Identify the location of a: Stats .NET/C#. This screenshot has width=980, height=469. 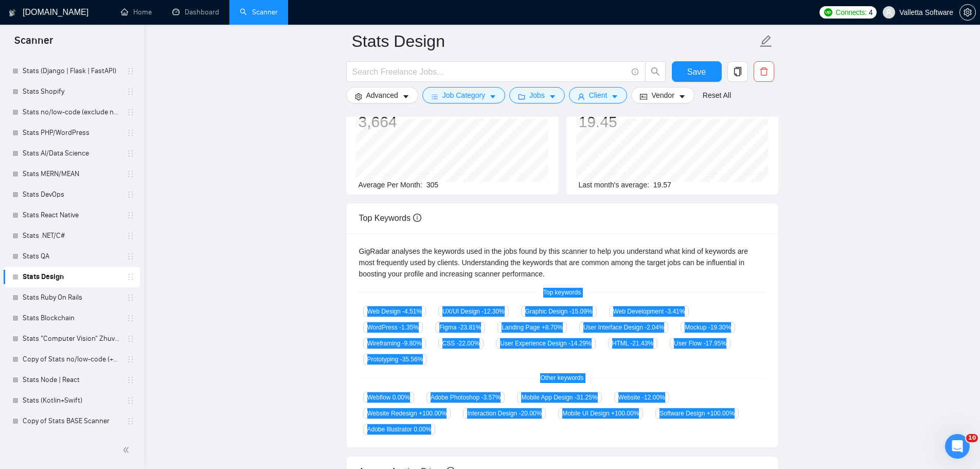
(71, 236).